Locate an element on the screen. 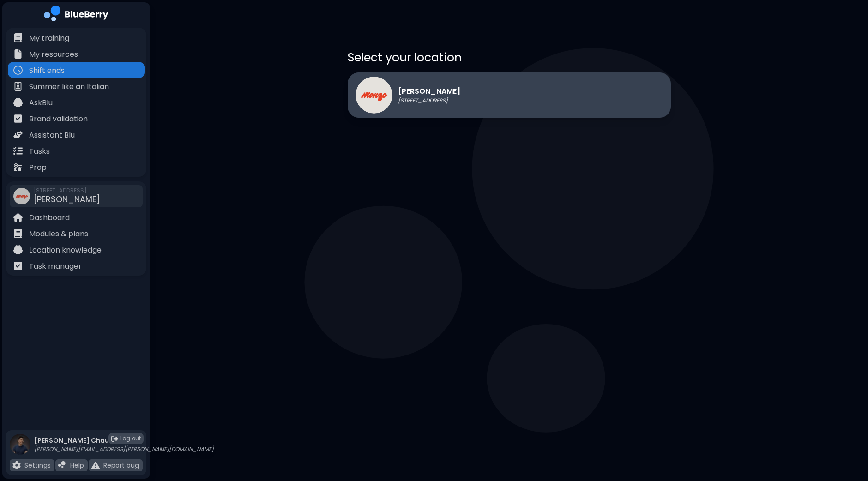 The width and height of the screenshot is (868, 481). p: Task manager is located at coordinates (55, 267).